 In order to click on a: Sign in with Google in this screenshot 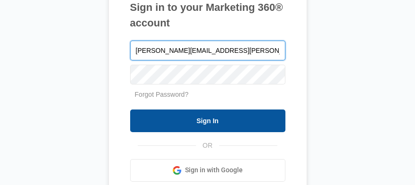, I will do `click(208, 171)`.